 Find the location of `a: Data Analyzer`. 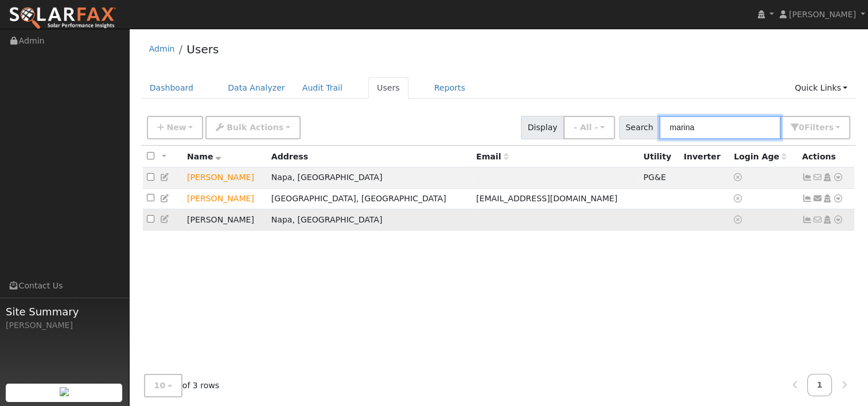

a: Data Analyzer is located at coordinates (257, 88).